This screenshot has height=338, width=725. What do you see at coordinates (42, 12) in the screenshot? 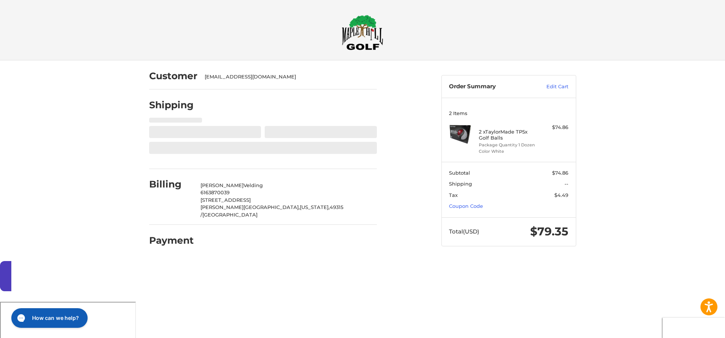
I see `button: Open gorgias live chat` at bounding box center [42, 12].